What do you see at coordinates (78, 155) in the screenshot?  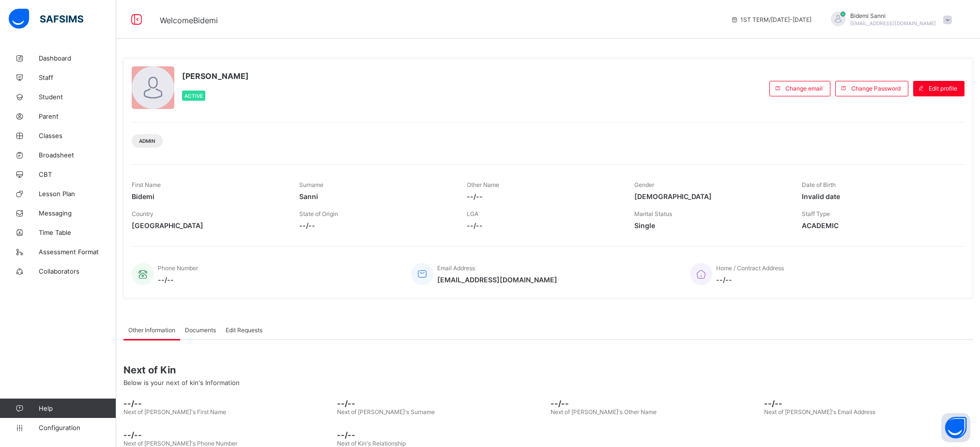 I see `span: Broadsheet` at bounding box center [78, 155].